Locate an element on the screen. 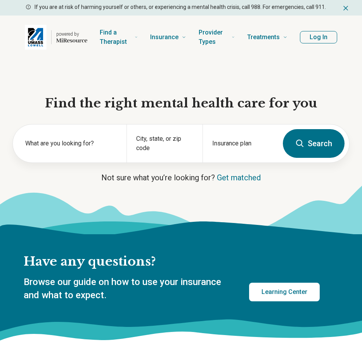 The height and width of the screenshot is (356, 362). button: Log In is located at coordinates (318, 37).